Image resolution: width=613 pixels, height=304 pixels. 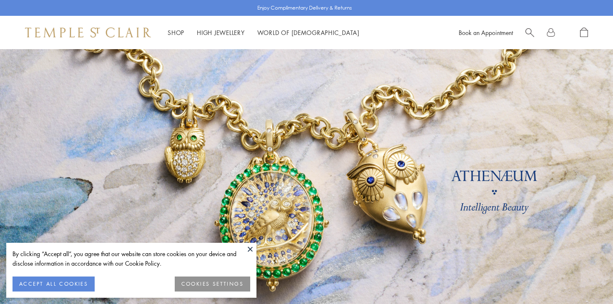 What do you see at coordinates (212, 284) in the screenshot?
I see `button: COOKIES SETTINGS` at bounding box center [212, 284].